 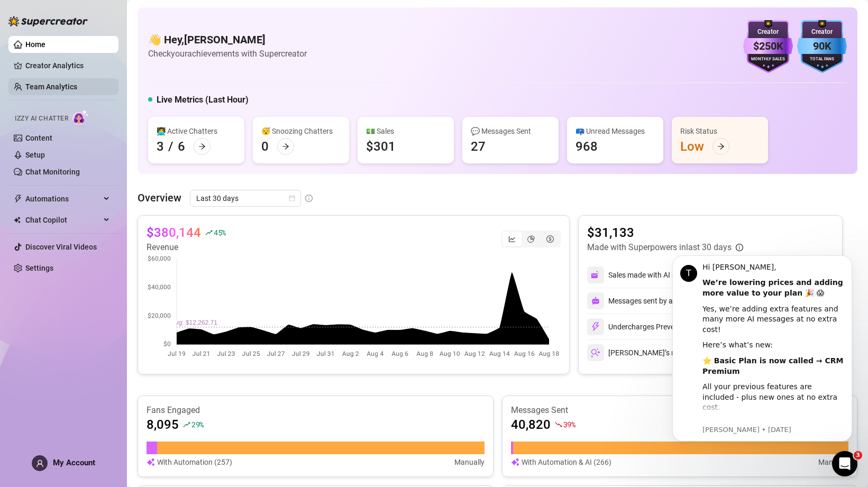 I want to click on div: All your previous features are included - plus new ones at no extra cost., so click(x=117, y=157).